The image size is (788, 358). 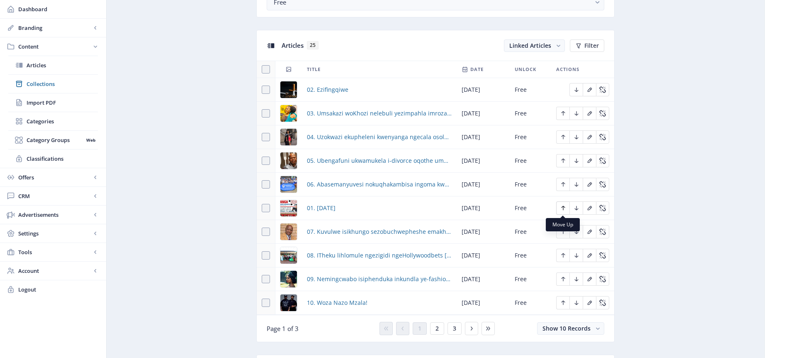 What do you see at coordinates (289, 208) in the screenshot?
I see `img: 2560c69f-6486-4d4d-8a42-9ba39fd3e910.png` at bounding box center [289, 208].